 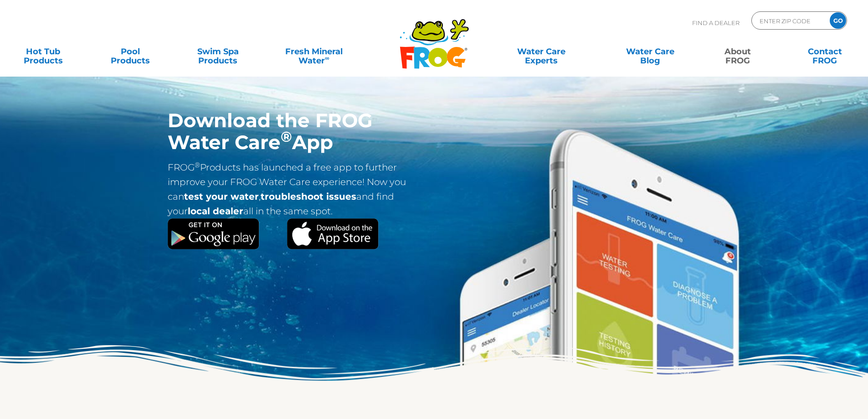 I want to click on a: ContactFROG, so click(x=825, y=52).